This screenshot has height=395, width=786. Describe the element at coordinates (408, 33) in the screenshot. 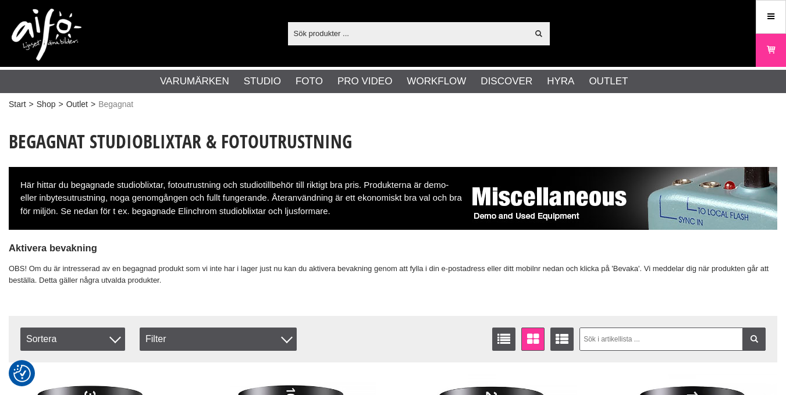

I see `input: Sök produkter ...` at that location.